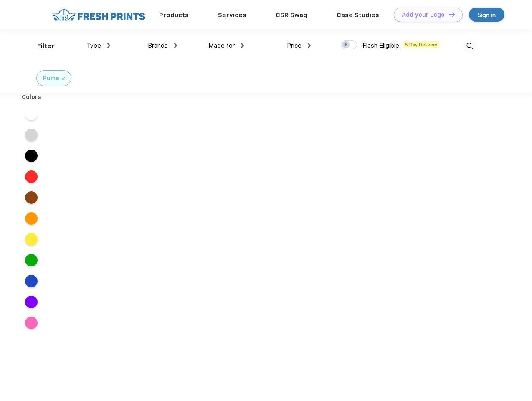 The height and width of the screenshot is (401, 532). What do you see at coordinates (292, 15) in the screenshot?
I see `a: CSR Swag` at bounding box center [292, 15].